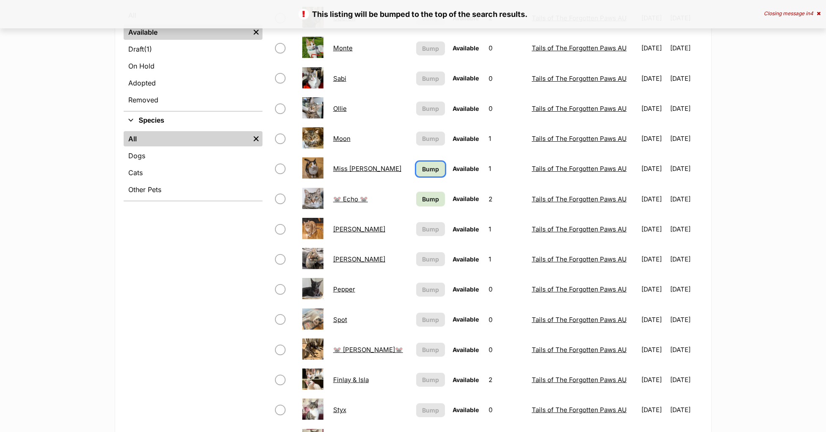 The image size is (826, 432). I want to click on a: Dogs, so click(193, 156).